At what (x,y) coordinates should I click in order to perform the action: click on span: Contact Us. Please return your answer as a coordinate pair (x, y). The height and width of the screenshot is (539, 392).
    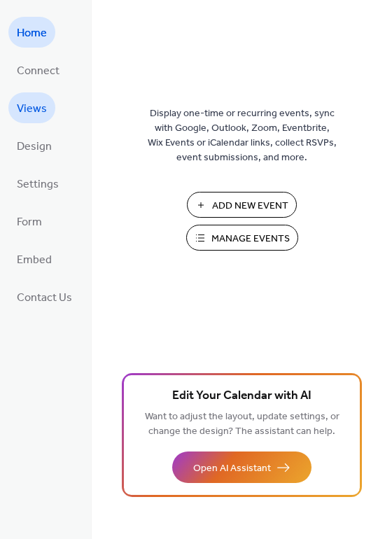
    Looking at the image, I should click on (44, 298).